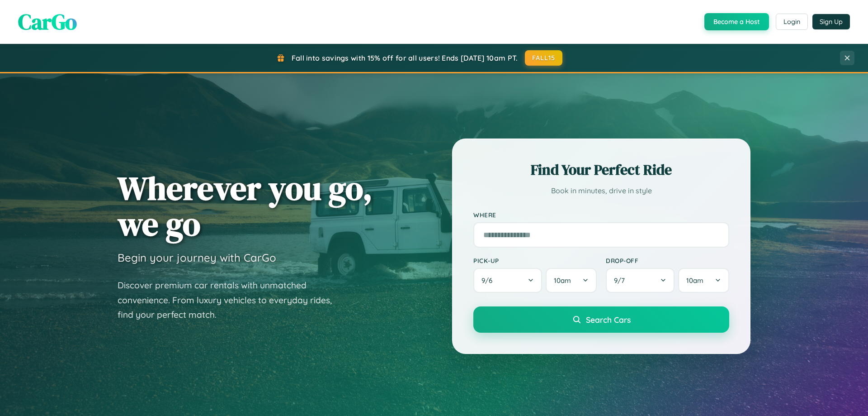  Describe the element at coordinates (737, 22) in the screenshot. I see `button: Become a Host` at that location.